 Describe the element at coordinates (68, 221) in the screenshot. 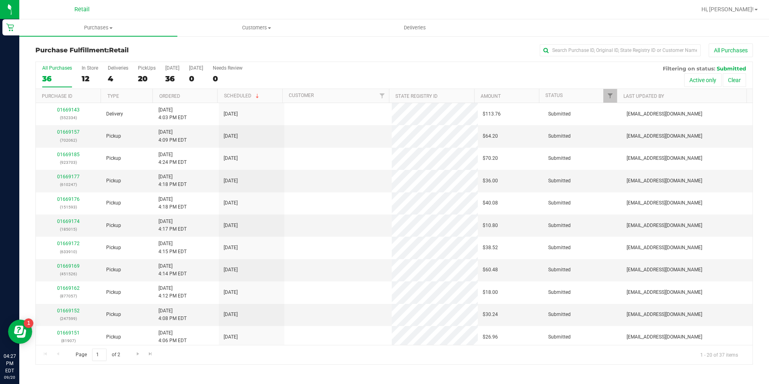

I see `a: 01669174` at that location.